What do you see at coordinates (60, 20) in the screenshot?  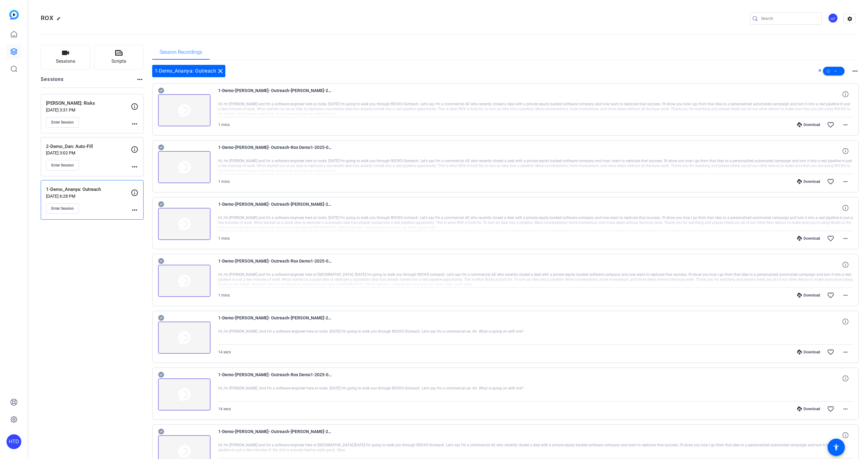 I see `mat-icon: edit` at bounding box center [60, 20].